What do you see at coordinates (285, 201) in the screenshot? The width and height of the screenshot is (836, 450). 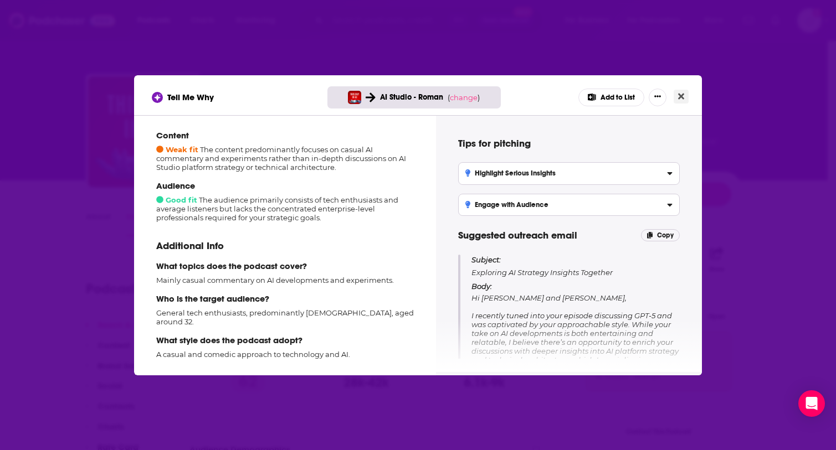 I see `div: The audience primarily consists of tech enthusiasts and average listeners but lacks the concentra...` at bounding box center [285, 201].